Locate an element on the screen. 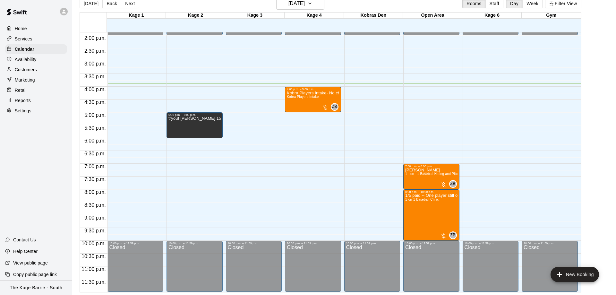 The width and height of the screenshot is (616, 295). a: Calendar is located at coordinates (36, 49).